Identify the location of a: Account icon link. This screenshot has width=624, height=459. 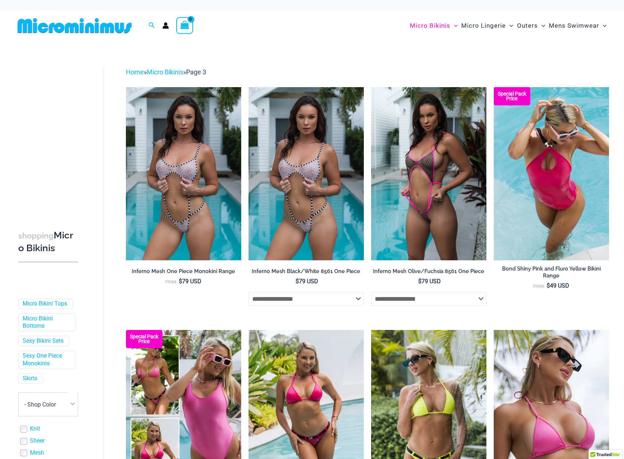
(166, 26).